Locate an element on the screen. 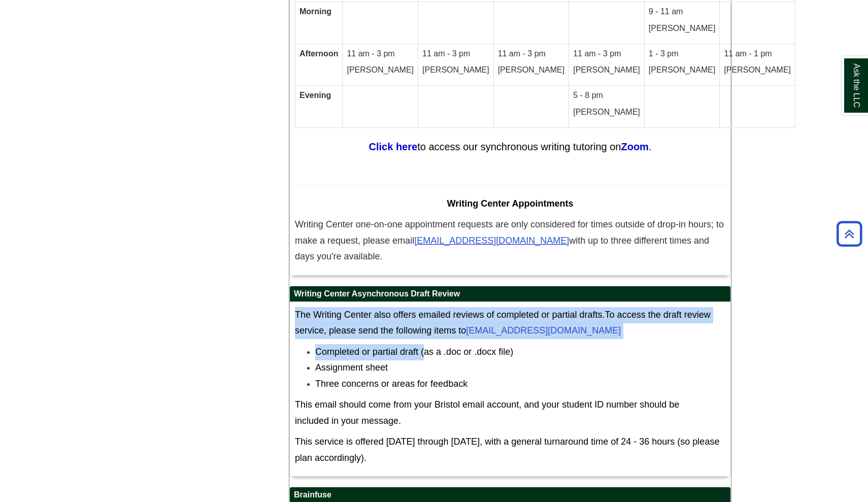 The image size is (868, 502). span: Writing Center Appointments is located at coordinates (510, 203).